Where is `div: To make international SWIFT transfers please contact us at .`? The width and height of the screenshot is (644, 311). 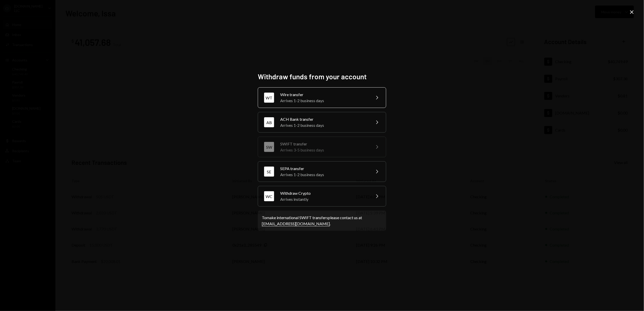 div: To make international SWIFT transfers please contact us at . is located at coordinates (322, 220).